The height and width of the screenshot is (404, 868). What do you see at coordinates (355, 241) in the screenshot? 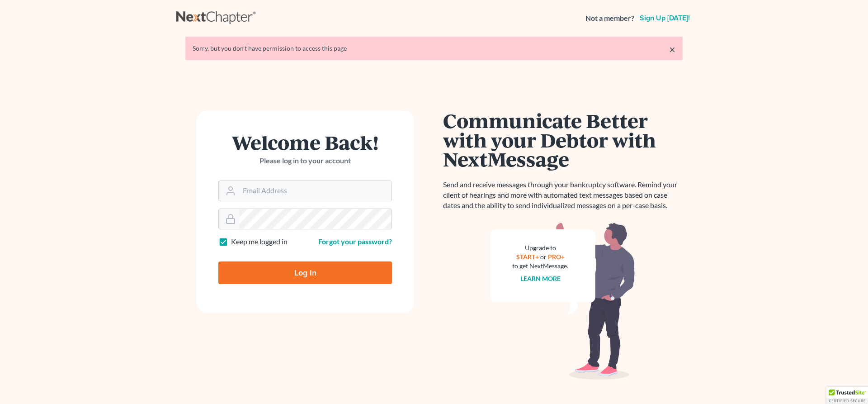
I see `a: Forgot your password?` at bounding box center [355, 241].